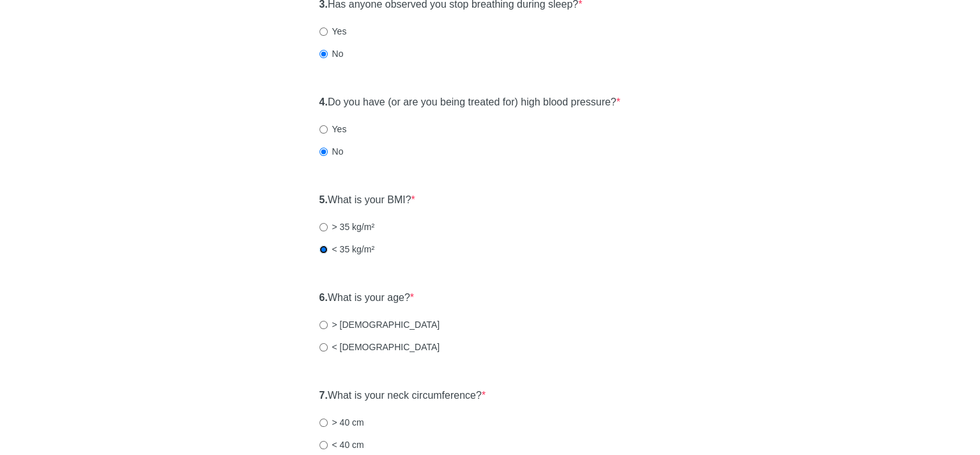 This screenshot has height=455, width=980. What do you see at coordinates (323, 249) in the screenshot?
I see `input: < 35 kg/m²` at bounding box center [323, 249].